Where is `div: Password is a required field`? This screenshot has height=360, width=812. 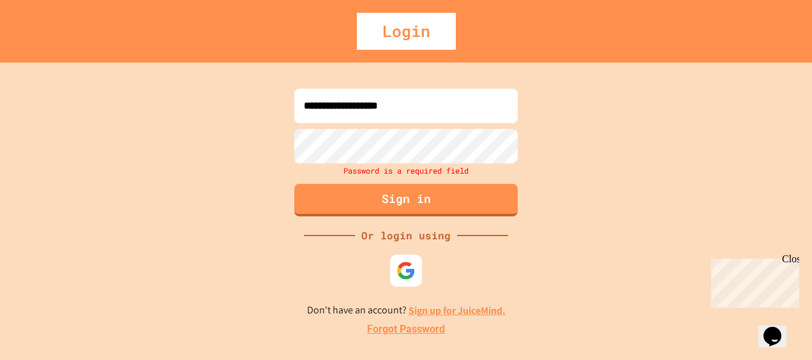 div: Password is a required field is located at coordinates (406, 170).